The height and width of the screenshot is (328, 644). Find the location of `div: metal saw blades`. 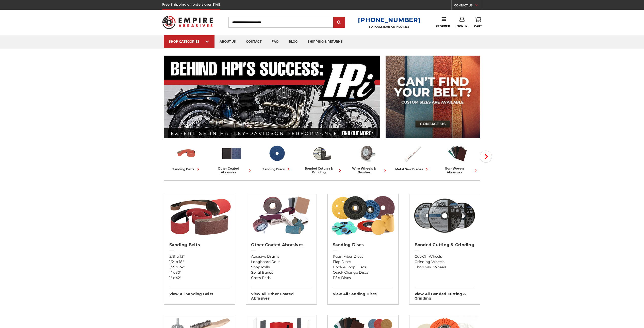

div: metal saw blades is located at coordinates (412, 169).